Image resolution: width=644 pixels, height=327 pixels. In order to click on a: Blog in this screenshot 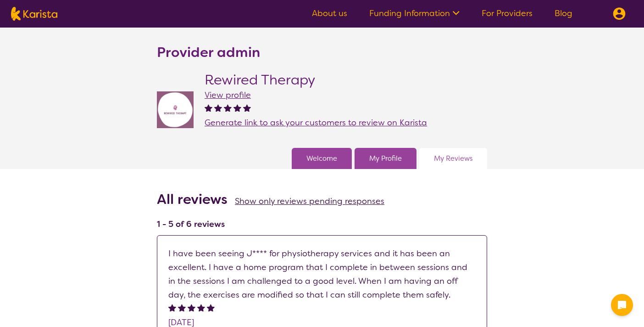, I will do `click(563, 13)`.